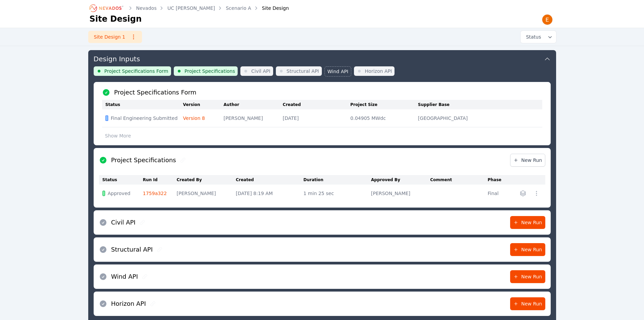 Image resolution: width=644 pixels, height=320 pixels. I want to click on span: Wind API, so click(338, 71).